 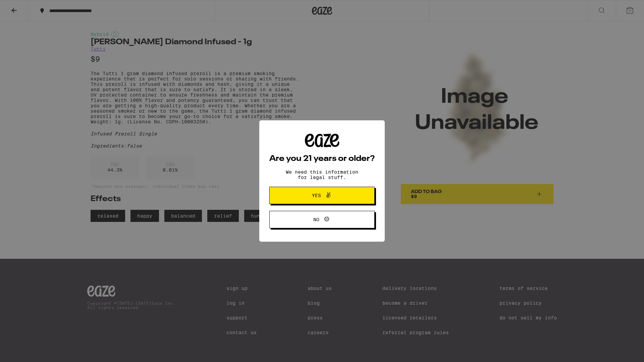 I want to click on button: Yes, so click(x=322, y=195).